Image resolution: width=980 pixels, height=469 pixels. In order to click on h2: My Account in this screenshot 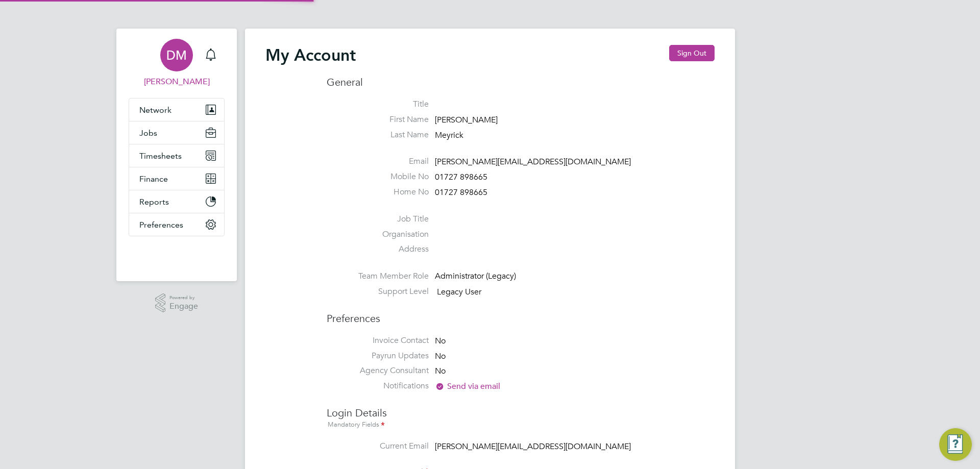, I will do `click(310, 55)`.